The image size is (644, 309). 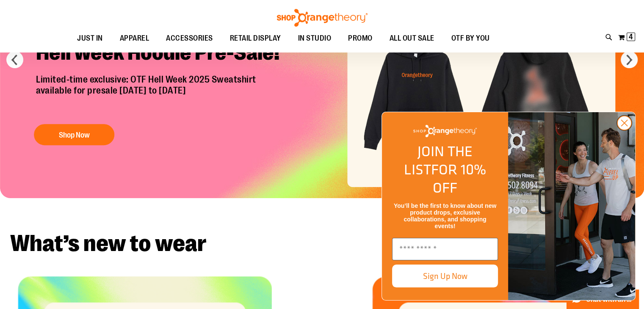 What do you see at coordinates (445, 216) in the screenshot?
I see `span: You’ll be the first to know about new product drops, exclusive collaborations, and shopping events!` at bounding box center [445, 216].